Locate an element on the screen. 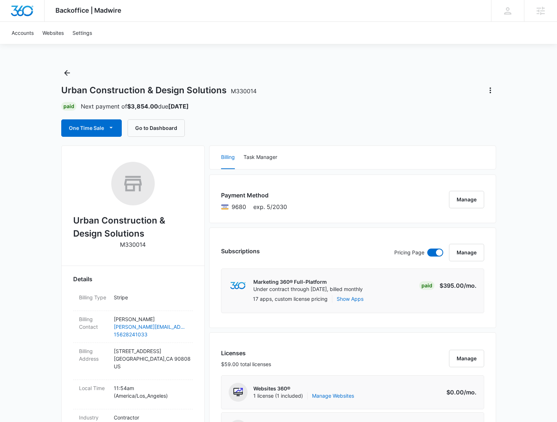  span: exp. 5/2030 is located at coordinates (270, 207).